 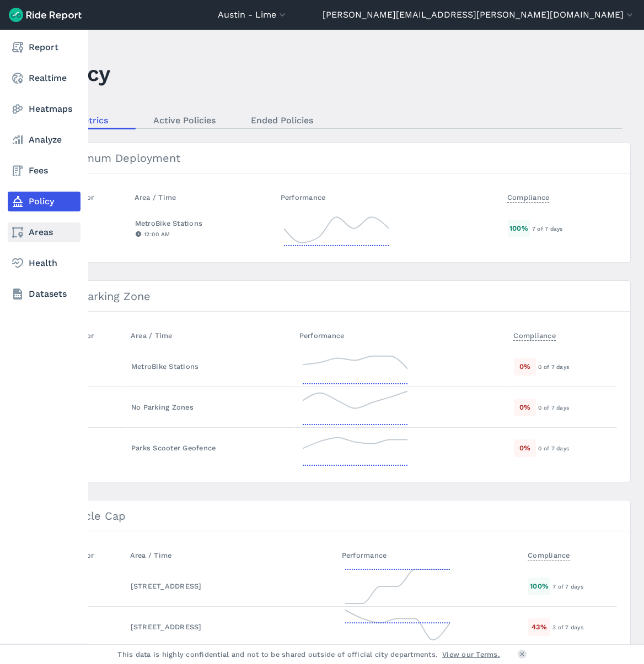 What do you see at coordinates (44, 47) in the screenshot?
I see `a: Report` at bounding box center [44, 47].